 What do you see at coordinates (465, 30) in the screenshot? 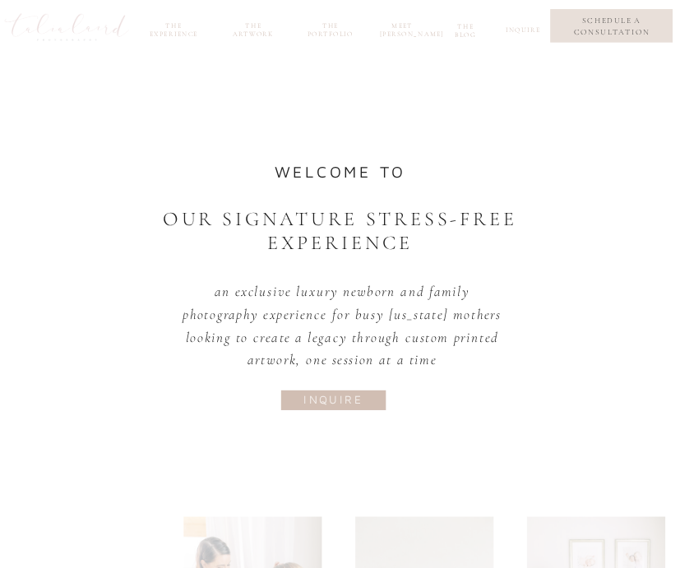
I see `nav: the blog` at bounding box center [465, 30].